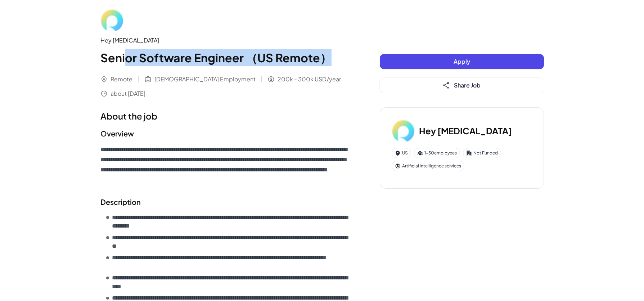  I want to click on h2: Description, so click(226, 202).